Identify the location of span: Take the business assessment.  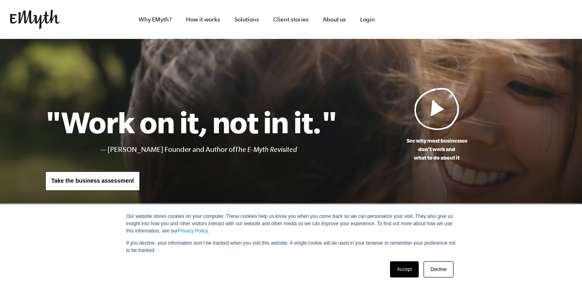
(93, 180).